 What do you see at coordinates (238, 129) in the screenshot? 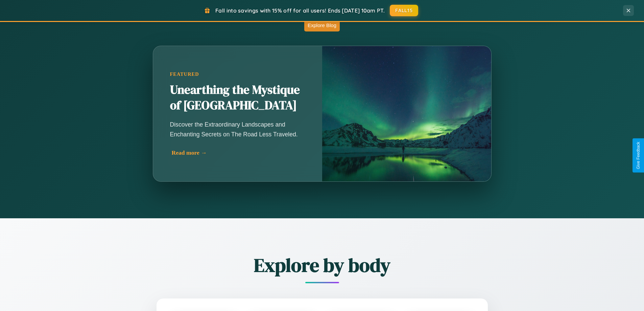
I see `p: Discover the Extraordinary Landscapes and Enchanting Secrets on The Road Less Traveled.` at bounding box center [238, 129].